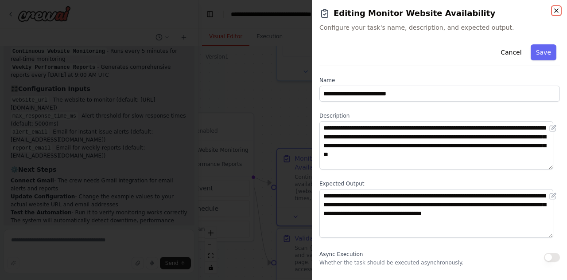 This screenshot has height=280, width=567. Describe the element at coordinates (440, 80) in the screenshot. I see `label: Name` at that location.